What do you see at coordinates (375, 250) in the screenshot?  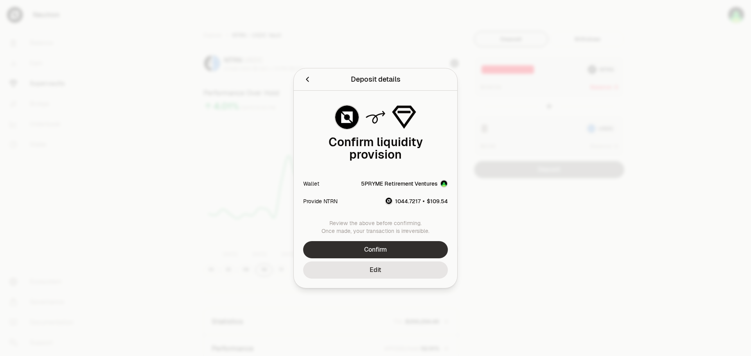 I see `button: Confirm` at bounding box center [375, 250].